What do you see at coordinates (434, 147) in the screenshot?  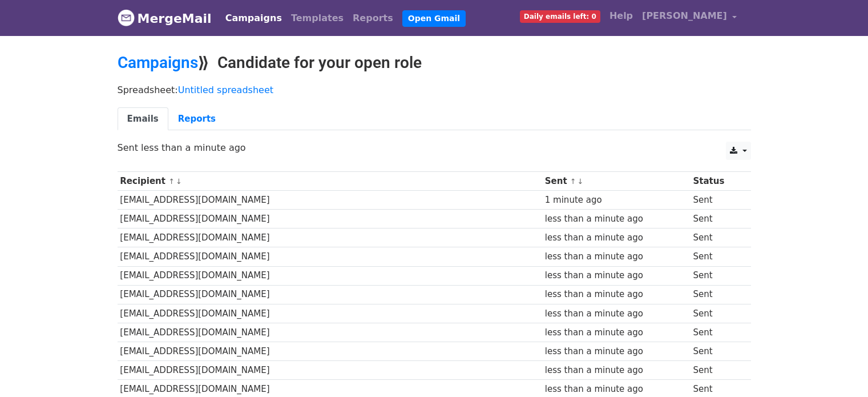 I see `p: Sent less than a minute ago` at bounding box center [434, 147].